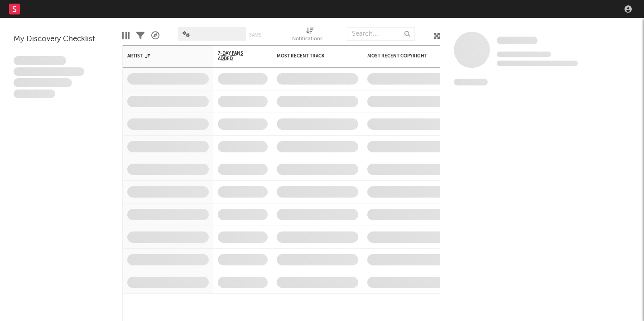 Image resolution: width=644 pixels, height=321 pixels. Describe the element at coordinates (61, 39) in the screenshot. I see `div: My Discovery Checklist` at that location.